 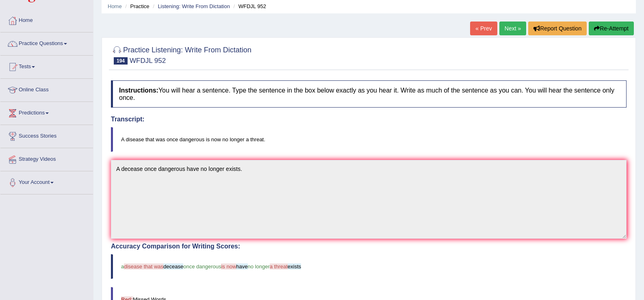 I want to click on a: Strategy Videos, so click(x=47, y=158).